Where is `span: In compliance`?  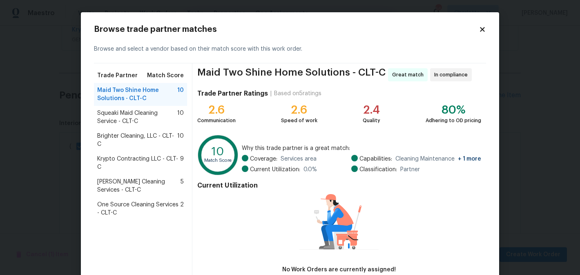
span: In compliance is located at coordinates (453, 75).